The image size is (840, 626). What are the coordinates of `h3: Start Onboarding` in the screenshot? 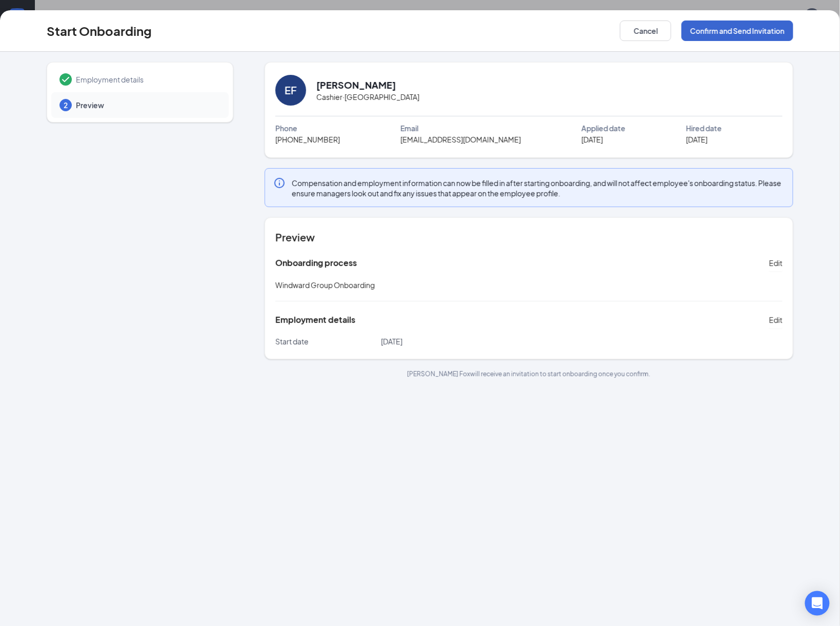 It's located at (99, 31).